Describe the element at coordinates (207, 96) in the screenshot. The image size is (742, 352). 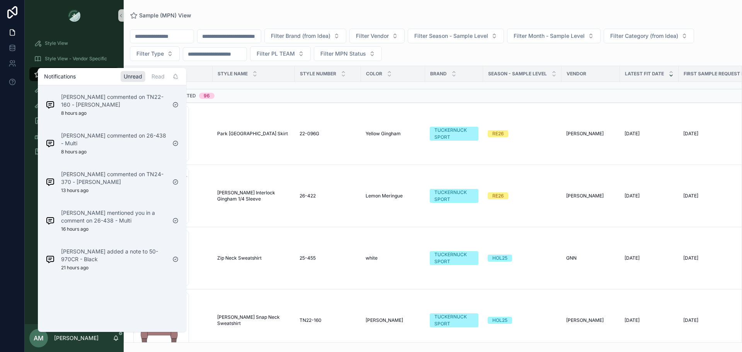
I see `div: 96` at that location.